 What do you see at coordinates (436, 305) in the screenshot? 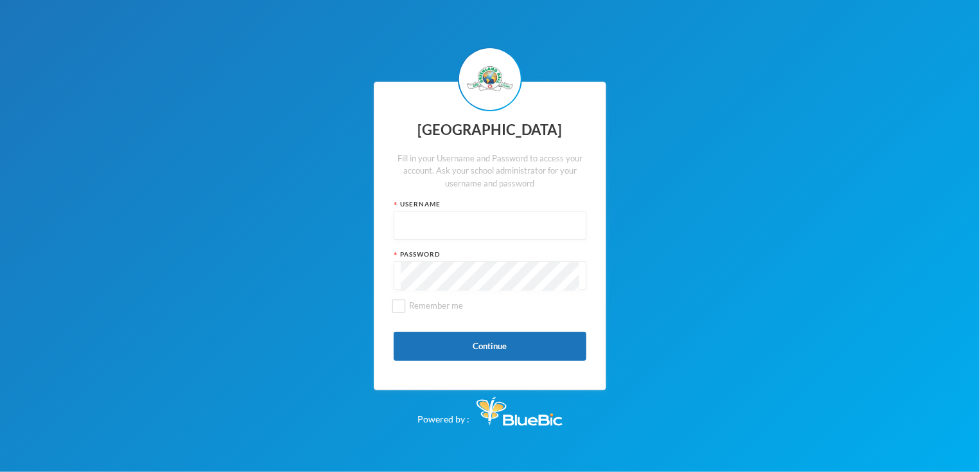
I see `span: Remember me` at bounding box center [436, 305].